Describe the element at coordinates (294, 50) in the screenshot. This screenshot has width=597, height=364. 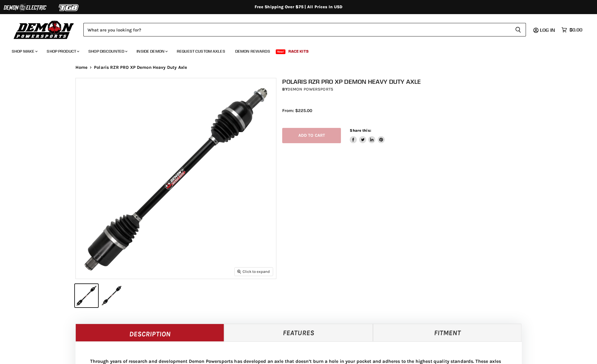
I see `ul: Main menu` at that location.